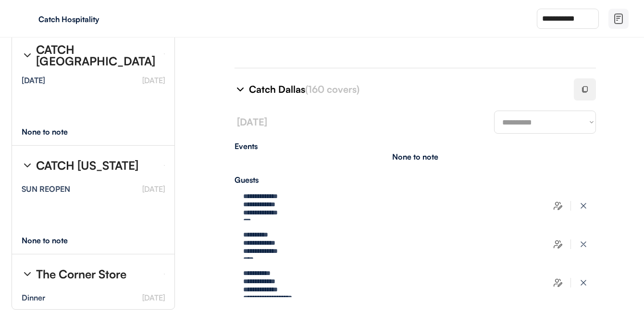  What do you see at coordinates (45, 189) in the screenshot?
I see `div: SUN REOPEN` at bounding box center [45, 189].